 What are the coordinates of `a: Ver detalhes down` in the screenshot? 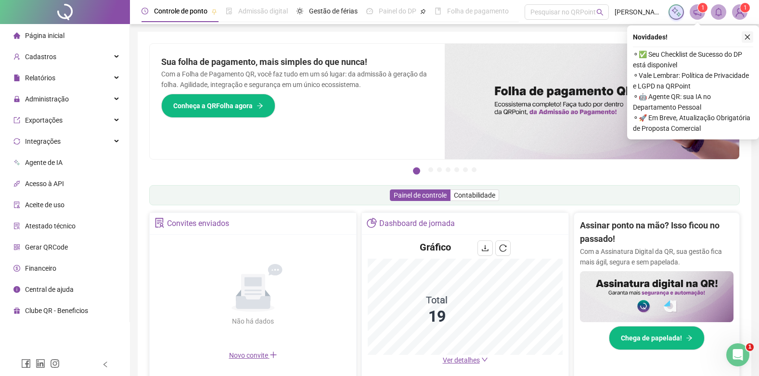 It's located at (465, 360).